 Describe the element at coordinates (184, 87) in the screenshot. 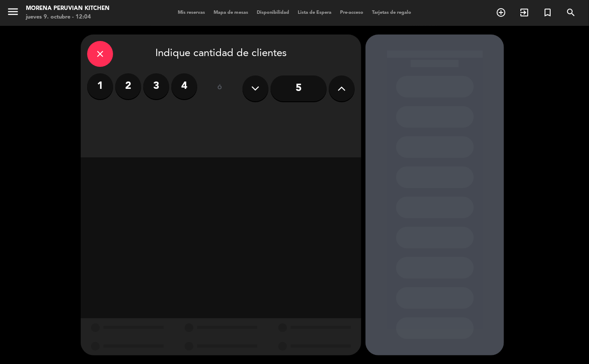

I see `label: 4` at that location.